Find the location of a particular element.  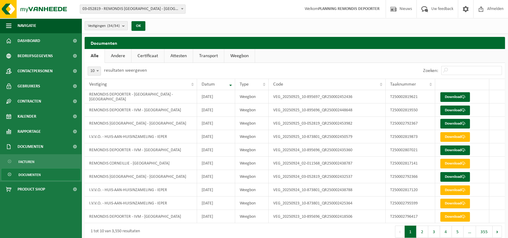

button: 2 is located at coordinates (422, 231).